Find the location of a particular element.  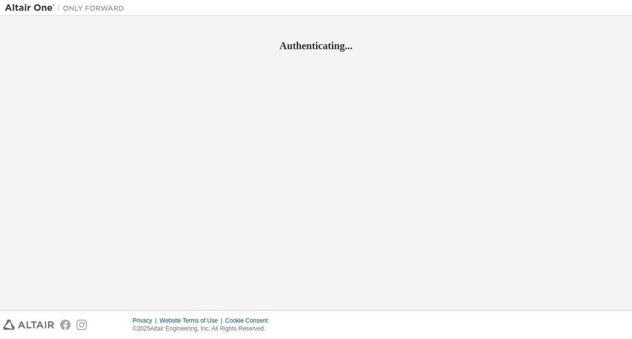

img: instagram.svg is located at coordinates (82, 325).